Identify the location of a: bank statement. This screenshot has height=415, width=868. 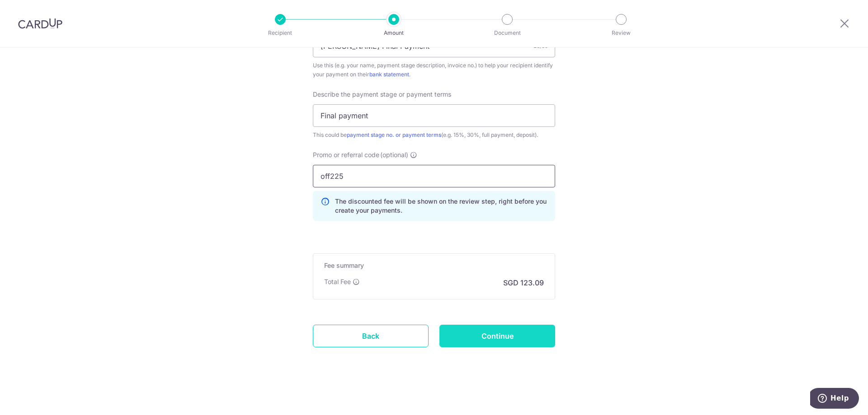
(389, 74).